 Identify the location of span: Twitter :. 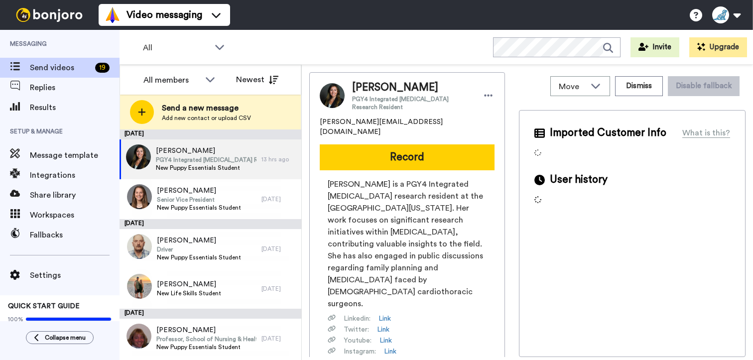
(356, 330).